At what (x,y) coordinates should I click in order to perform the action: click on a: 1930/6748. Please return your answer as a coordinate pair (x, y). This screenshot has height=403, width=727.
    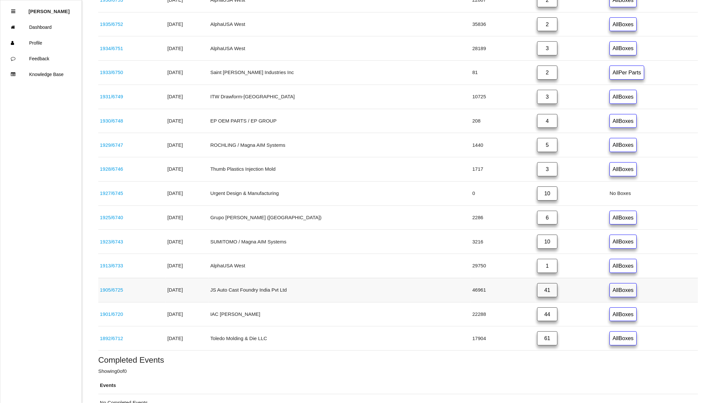
    Looking at the image, I should click on (111, 120).